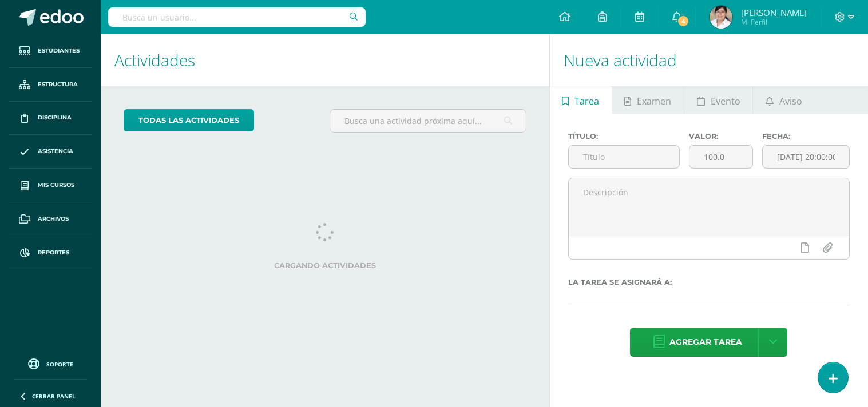  What do you see at coordinates (53, 220) in the screenshot?
I see `span: Archivos` at bounding box center [53, 220].